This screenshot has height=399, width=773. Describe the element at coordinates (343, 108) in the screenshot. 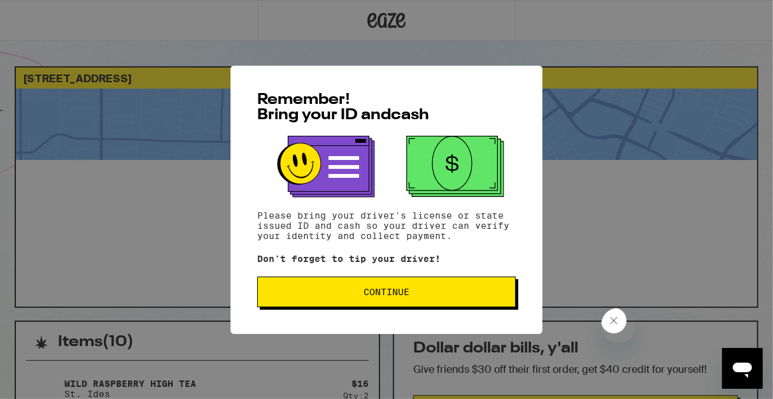

I see `span: Remember! Bring your ID and cash` at that location.